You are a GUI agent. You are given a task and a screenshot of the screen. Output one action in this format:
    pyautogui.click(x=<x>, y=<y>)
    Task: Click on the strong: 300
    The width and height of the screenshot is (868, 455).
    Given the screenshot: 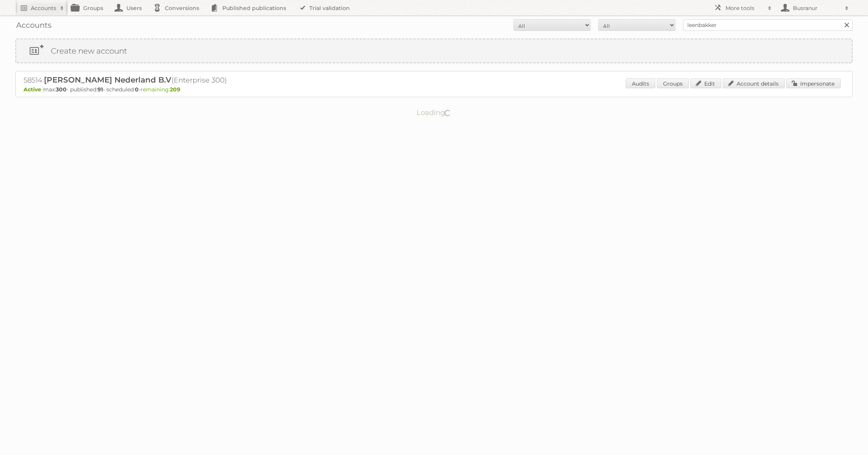 What is the action you would take?
    pyautogui.click(x=62, y=89)
    